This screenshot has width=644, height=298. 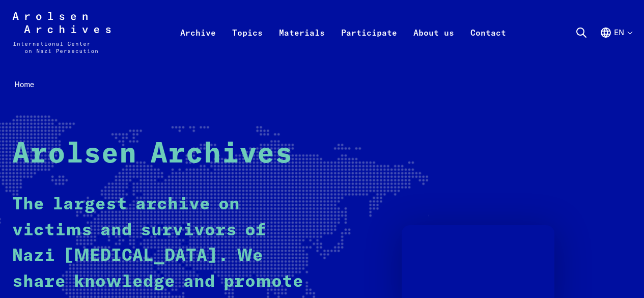 I want to click on a: Materials, so click(x=302, y=45).